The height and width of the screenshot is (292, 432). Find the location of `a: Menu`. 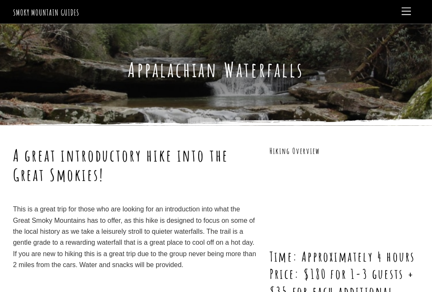

a: Menu is located at coordinates (407, 11).